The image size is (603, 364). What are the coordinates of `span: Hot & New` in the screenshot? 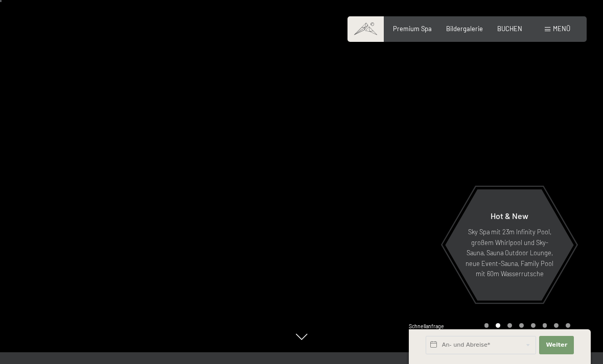 It's located at (509, 215).